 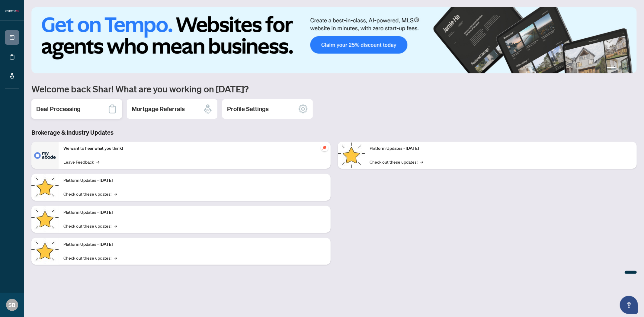 I want to click on h2: Profile Settings, so click(x=248, y=109).